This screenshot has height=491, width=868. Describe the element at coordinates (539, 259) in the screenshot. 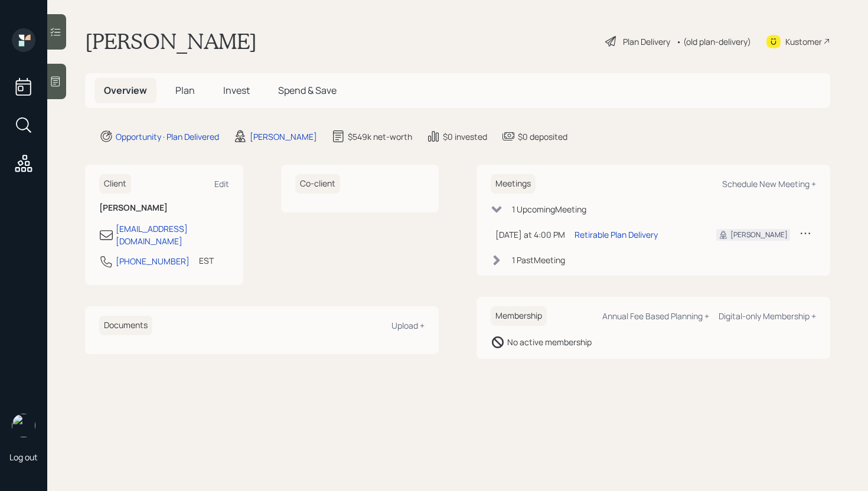

I see `div: 1 Past Meeting` at that location.